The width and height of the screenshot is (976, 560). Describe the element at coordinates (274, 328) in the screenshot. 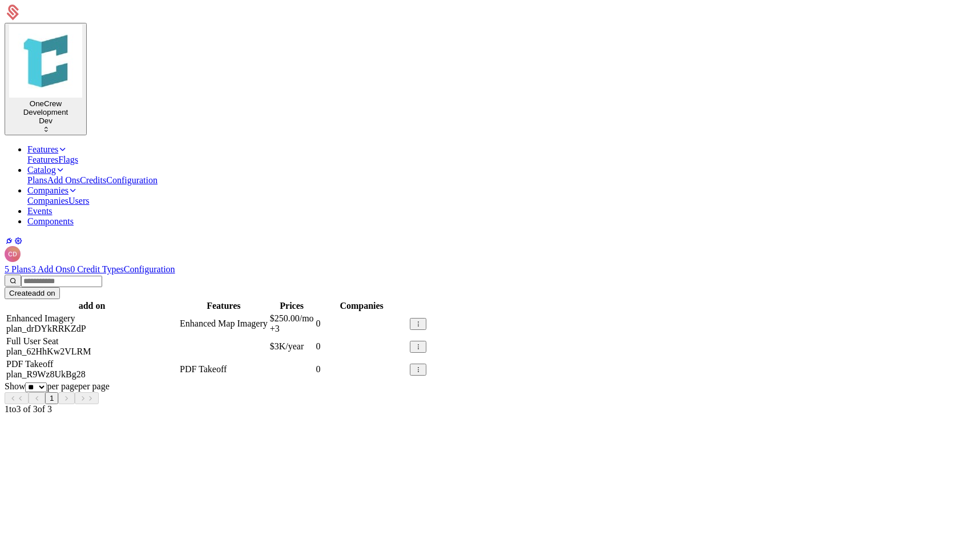

I see `span: + 3` at that location.